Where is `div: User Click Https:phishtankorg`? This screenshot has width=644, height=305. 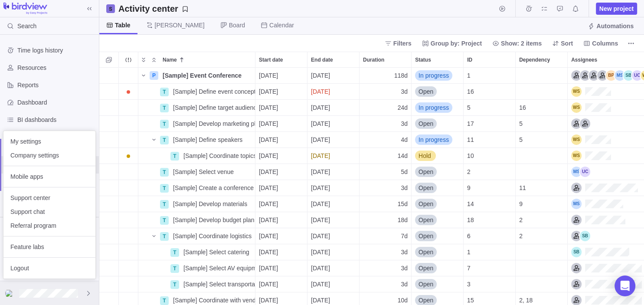 div: User Click Https:phishtankorg is located at coordinates (11, 293).